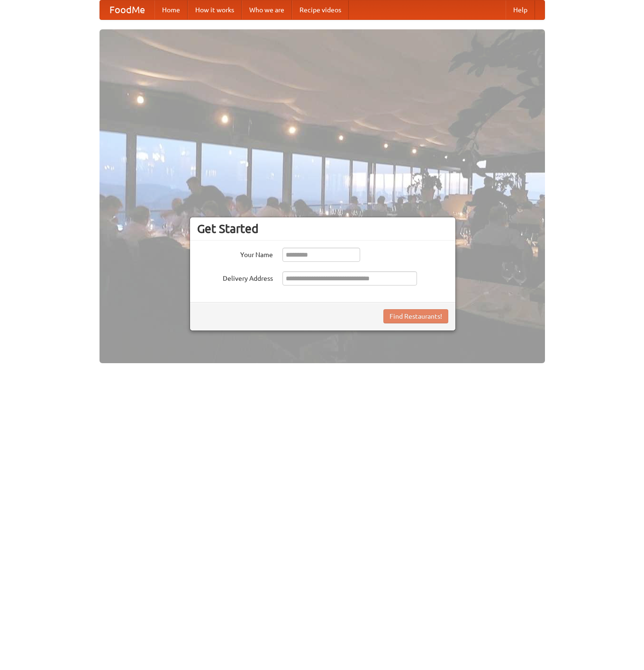 This screenshot has height=670, width=644. Describe the element at coordinates (321, 10) in the screenshot. I see `a: Recipe videos` at that location.